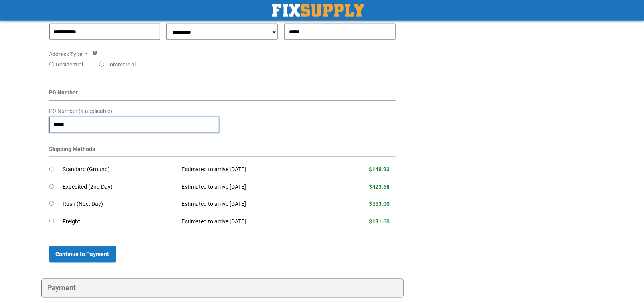 This screenshot has height=303, width=644. Describe the element at coordinates (222, 151) in the screenshot. I see `div: Shipping Methods` at that location.